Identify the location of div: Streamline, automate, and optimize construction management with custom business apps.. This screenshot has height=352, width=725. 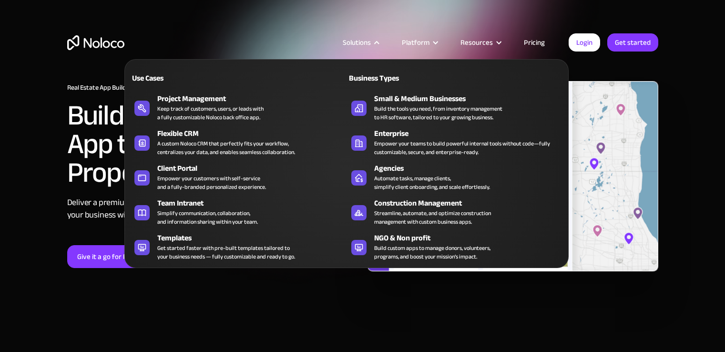
(433, 217).